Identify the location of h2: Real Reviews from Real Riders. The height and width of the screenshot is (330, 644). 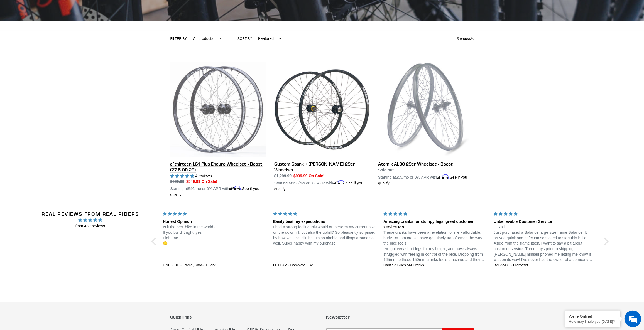
(90, 214).